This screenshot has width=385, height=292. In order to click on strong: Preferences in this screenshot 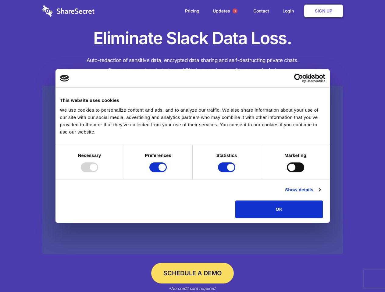, I will do `click(158, 155)`.